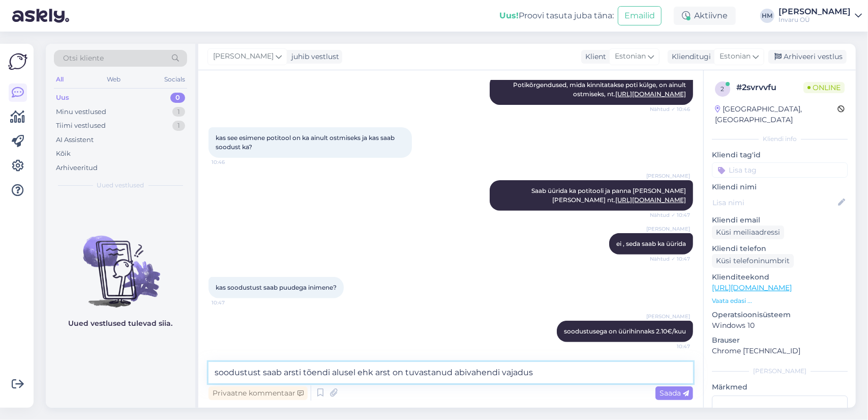 The image size is (868, 420). I want to click on div: Web, so click(114, 79).